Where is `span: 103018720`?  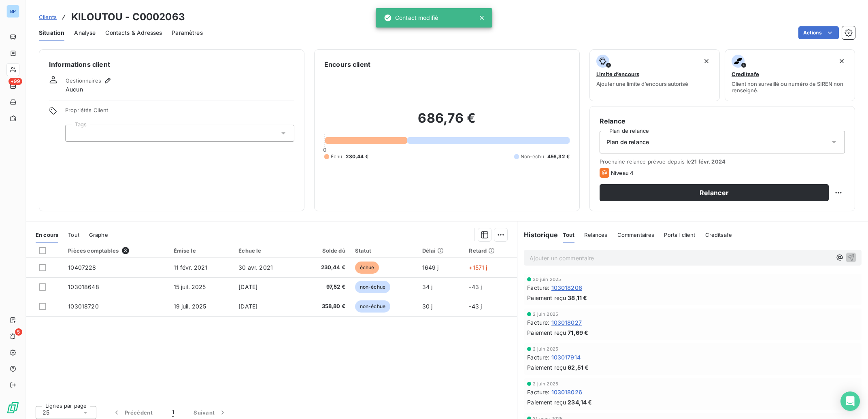 span: 103018720 is located at coordinates (83, 306).